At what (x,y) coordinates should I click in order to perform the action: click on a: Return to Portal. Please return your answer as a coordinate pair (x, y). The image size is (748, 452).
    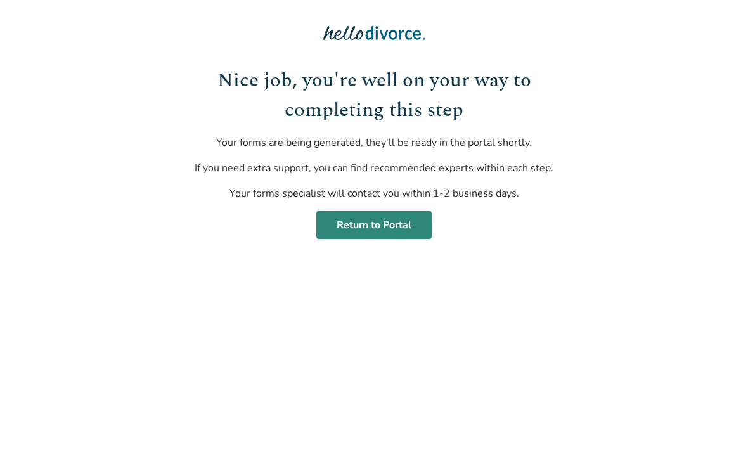
    Looking at the image, I should click on (374, 225).